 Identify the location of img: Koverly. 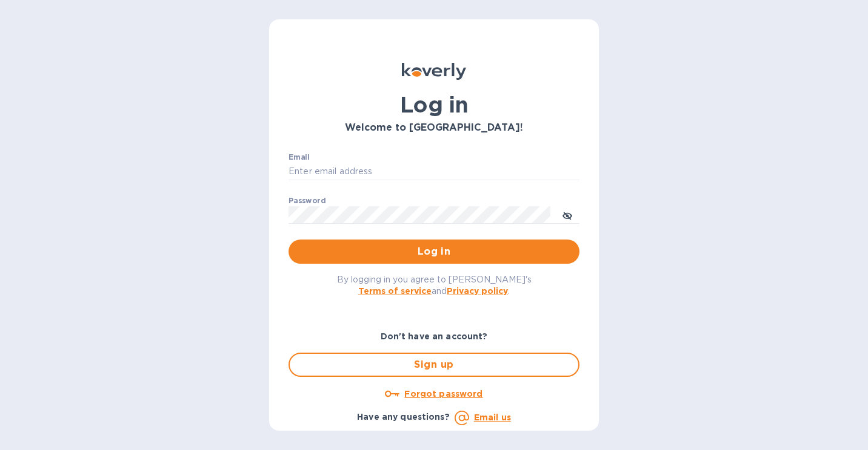
(434, 71).